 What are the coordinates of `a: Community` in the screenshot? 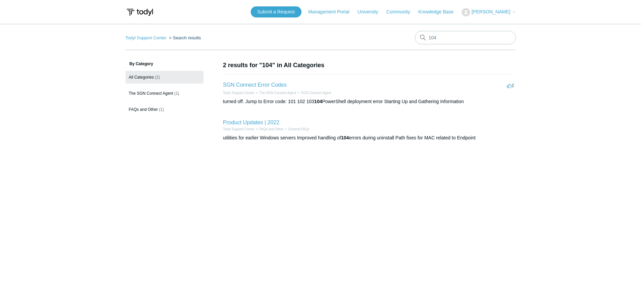 It's located at (401, 12).